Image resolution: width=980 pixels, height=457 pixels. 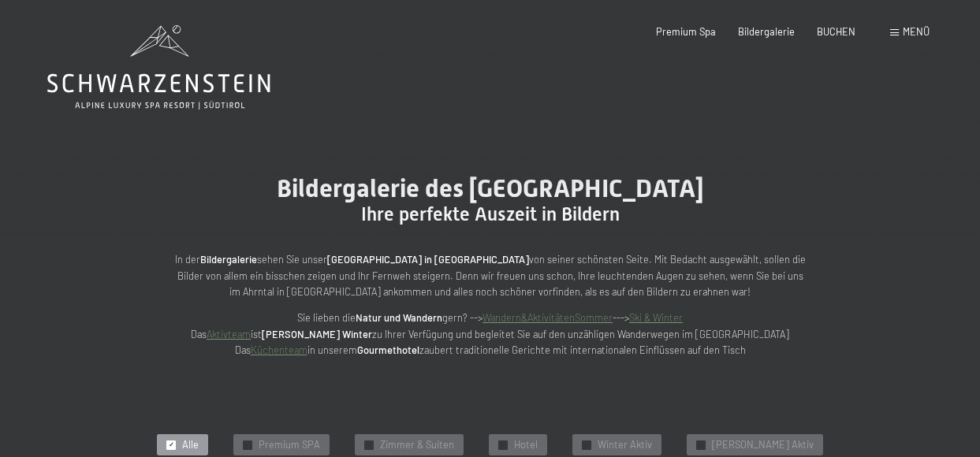 I want to click on a: Bildergalerie, so click(x=766, y=32).